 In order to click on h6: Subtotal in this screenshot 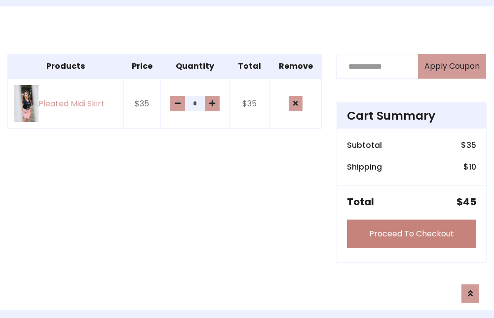, I will do `click(365, 145)`.